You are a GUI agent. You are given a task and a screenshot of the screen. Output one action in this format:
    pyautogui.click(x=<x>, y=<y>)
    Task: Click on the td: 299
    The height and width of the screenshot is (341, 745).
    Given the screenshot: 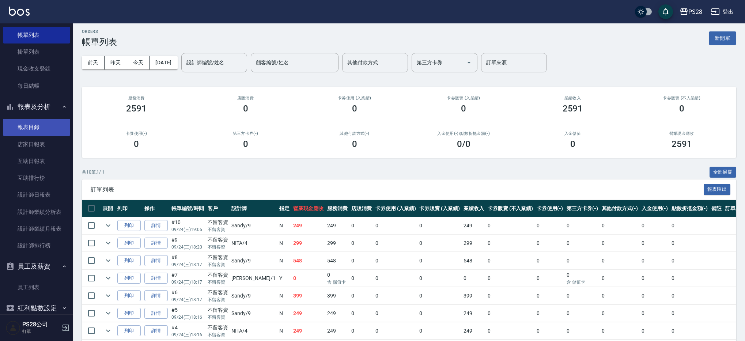 What is the action you would take?
    pyautogui.click(x=308, y=243)
    